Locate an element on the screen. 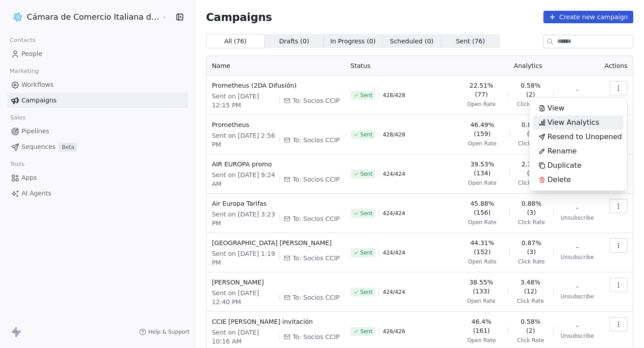 Image resolution: width=644 pixels, height=348 pixels. div: Suggestions is located at coordinates (578, 144).